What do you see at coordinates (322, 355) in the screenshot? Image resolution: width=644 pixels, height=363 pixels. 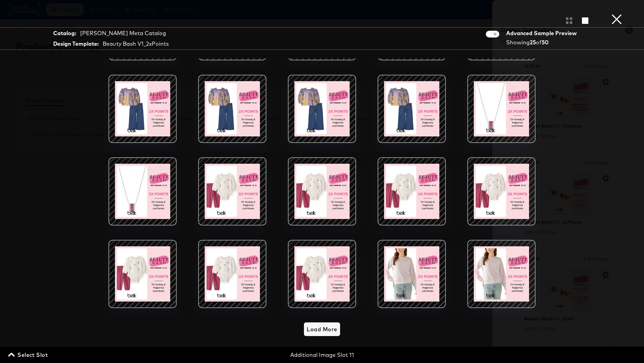 I see `div: Additional Image Slot 11` at bounding box center [322, 355].